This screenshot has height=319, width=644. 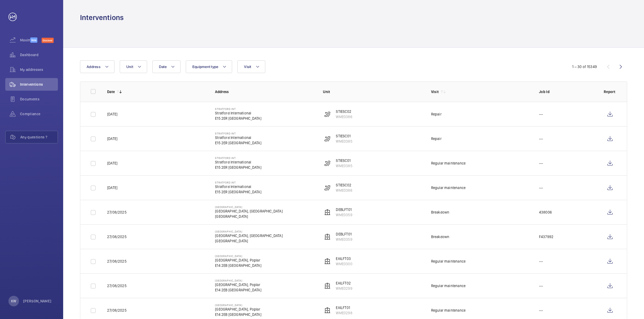 What do you see at coordinates (265, 92) in the screenshot?
I see `p: Address` at bounding box center [265, 92].